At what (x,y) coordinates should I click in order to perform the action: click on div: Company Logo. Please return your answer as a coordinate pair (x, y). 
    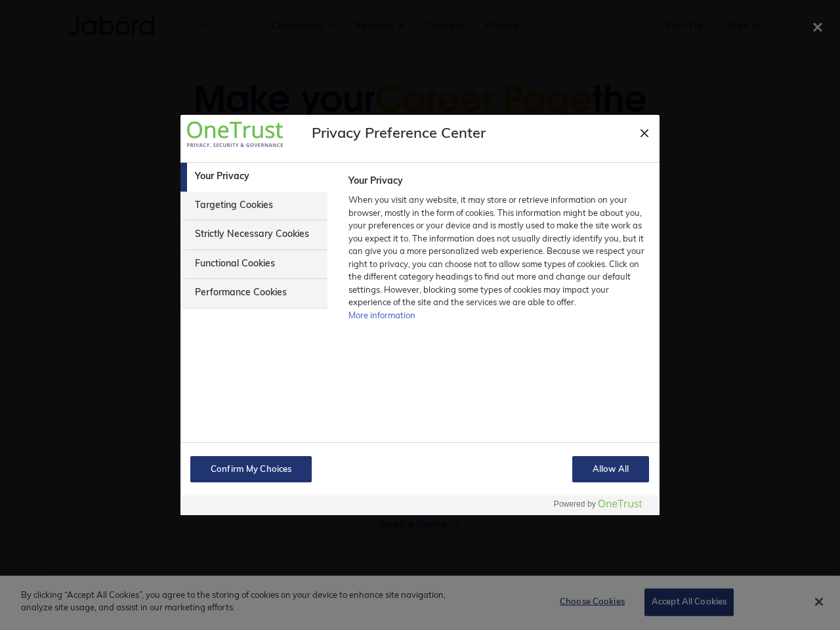
    Looking at the image, I should click on (246, 134).